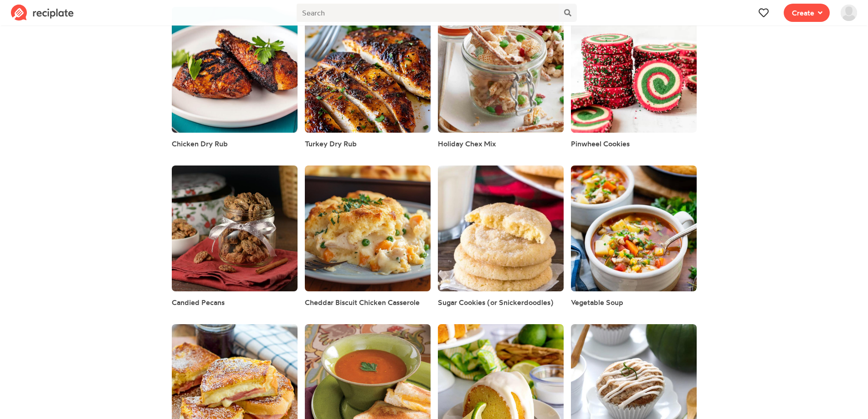 The width and height of the screenshot is (868, 419). What do you see at coordinates (495, 302) in the screenshot?
I see `span: Sugar Cookies (or Snickerdoodles)` at bounding box center [495, 302].